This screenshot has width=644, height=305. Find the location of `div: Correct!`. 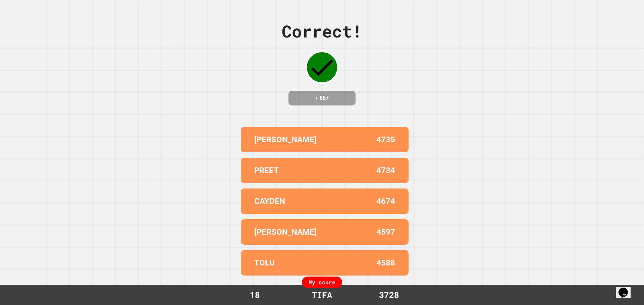

div: Correct! is located at coordinates (322, 31).